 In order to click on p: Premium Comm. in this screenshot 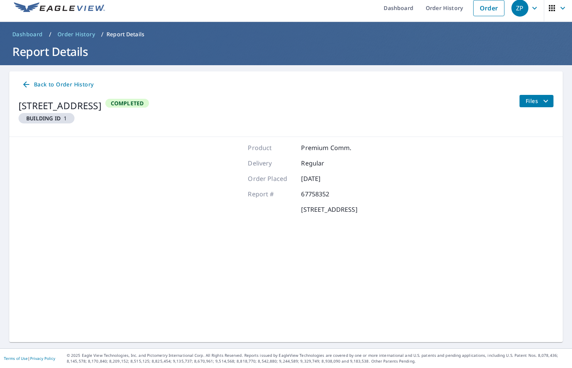, I will do `click(326, 148)`.